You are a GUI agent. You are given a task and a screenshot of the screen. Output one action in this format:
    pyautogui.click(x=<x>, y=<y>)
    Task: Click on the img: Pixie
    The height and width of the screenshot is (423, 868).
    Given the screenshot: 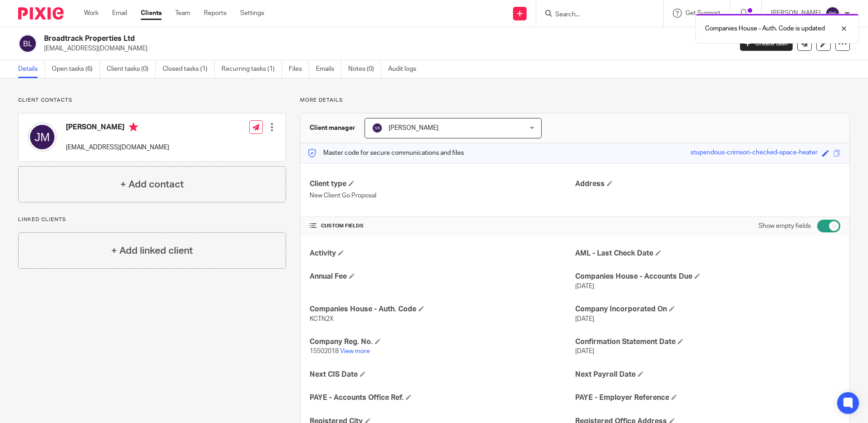 What is the action you would take?
    pyautogui.click(x=41, y=13)
    